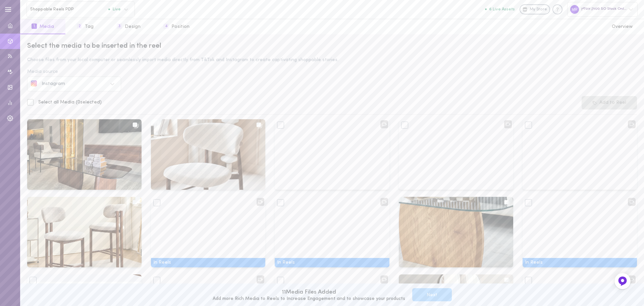  What do you see at coordinates (500, 9) in the screenshot?
I see `button: 6 Live Assets` at bounding box center [500, 9].